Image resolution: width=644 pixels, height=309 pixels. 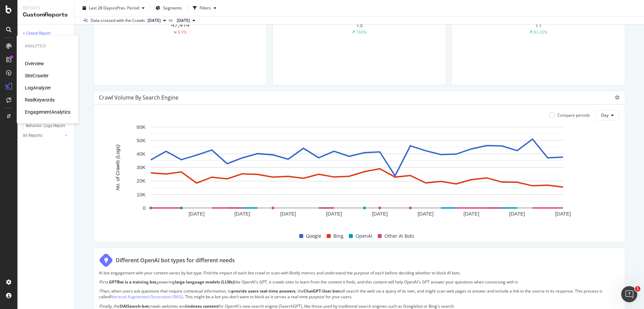 I want to click on span: Day, so click(x=605, y=115).